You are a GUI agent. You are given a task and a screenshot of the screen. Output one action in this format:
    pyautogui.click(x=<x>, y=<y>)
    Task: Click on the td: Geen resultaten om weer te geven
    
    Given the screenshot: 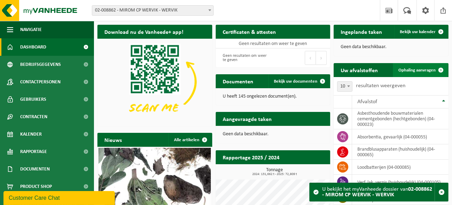 What is the action you would take?
    pyautogui.click(x=273, y=44)
    